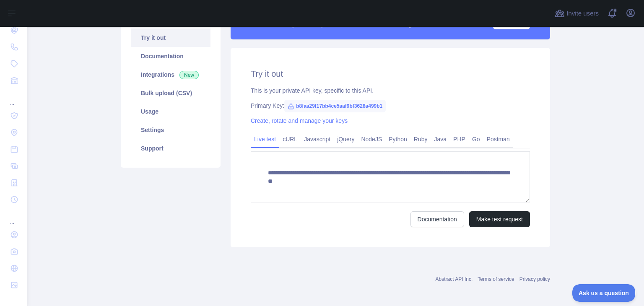  What do you see at coordinates (171, 75) in the screenshot?
I see `a: Integrations New` at bounding box center [171, 75].